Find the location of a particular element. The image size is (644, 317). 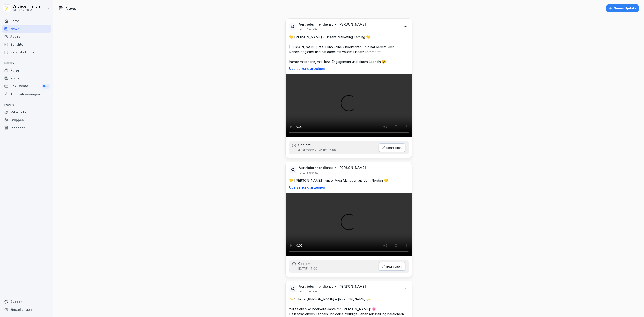

div: Kurse is located at coordinates (27, 70).